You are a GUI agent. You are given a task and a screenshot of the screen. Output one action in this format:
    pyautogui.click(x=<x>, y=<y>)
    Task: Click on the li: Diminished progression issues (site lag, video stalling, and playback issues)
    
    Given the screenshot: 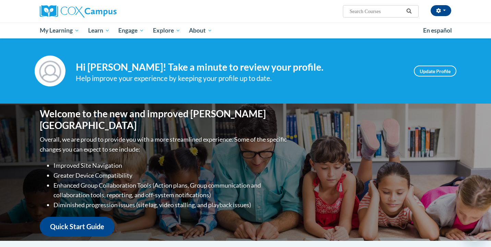 What is the action you would take?
    pyautogui.click(x=171, y=205)
    